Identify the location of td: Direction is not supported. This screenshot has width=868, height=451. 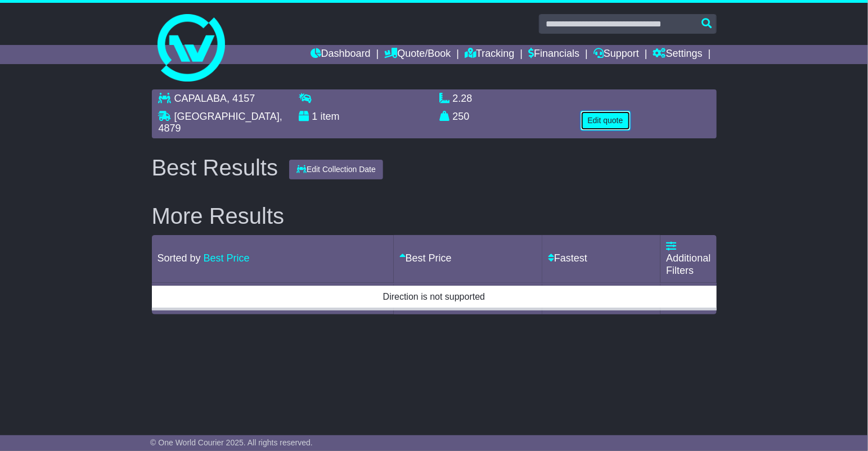
(434, 296).